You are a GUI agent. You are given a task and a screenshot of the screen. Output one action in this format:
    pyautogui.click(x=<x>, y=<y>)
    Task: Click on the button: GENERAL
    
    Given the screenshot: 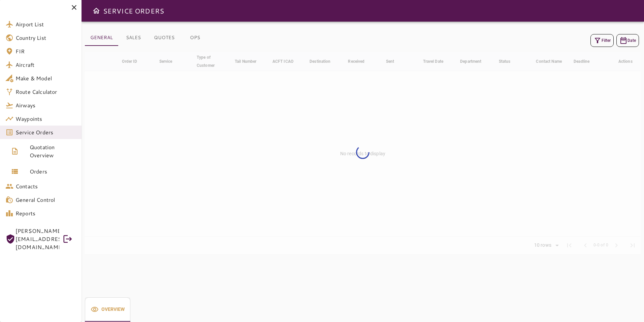 What is the action you would take?
    pyautogui.click(x=102, y=38)
    